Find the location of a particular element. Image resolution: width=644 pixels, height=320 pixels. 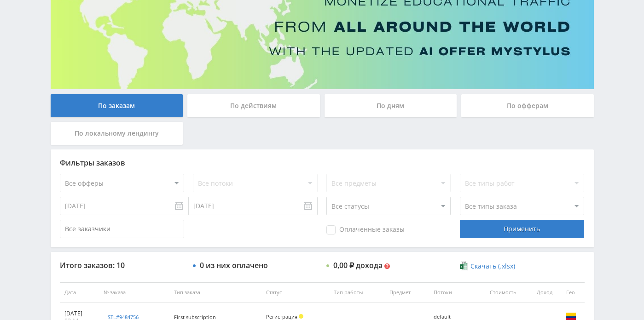

span: Регистрация is located at coordinates (282, 316).